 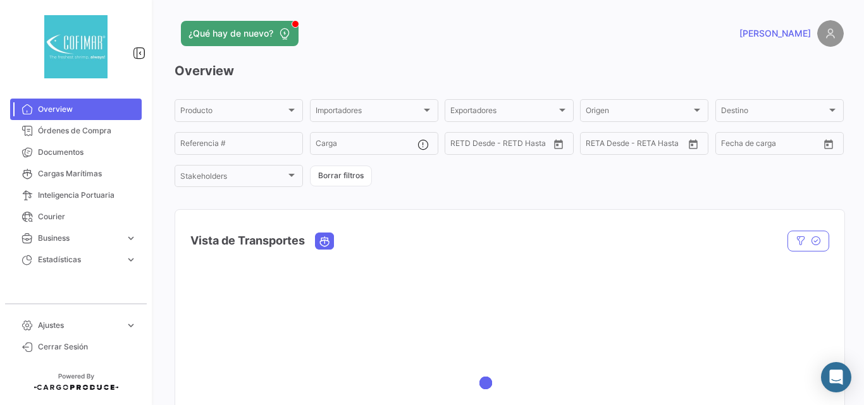 I want to click on a: Órdenes de Compra, so click(x=76, y=131).